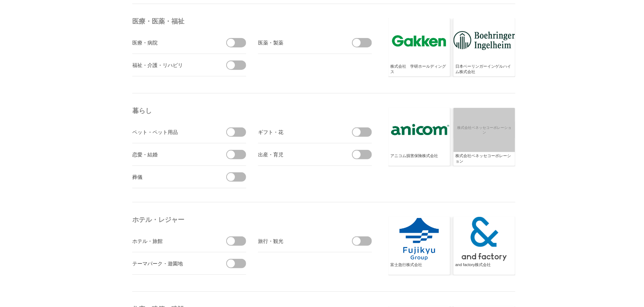  What do you see at coordinates (173, 132) in the screenshot?
I see `div: ペット・ペット用品` at bounding box center [173, 132].